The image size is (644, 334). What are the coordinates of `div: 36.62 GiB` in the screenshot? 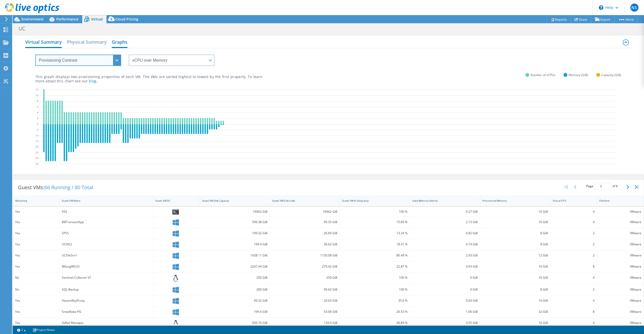 It's located at (305, 244).